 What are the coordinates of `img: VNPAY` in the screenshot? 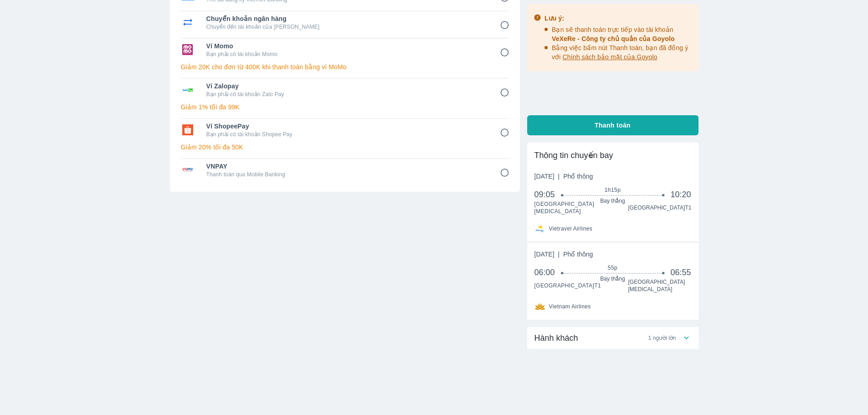 It's located at (188, 170).